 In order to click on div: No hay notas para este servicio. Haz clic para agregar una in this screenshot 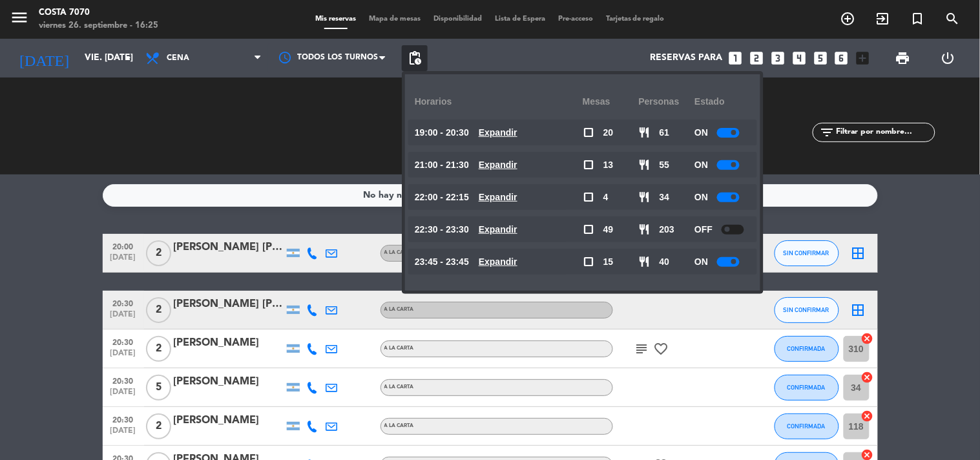, I will do `click(489, 195)`.